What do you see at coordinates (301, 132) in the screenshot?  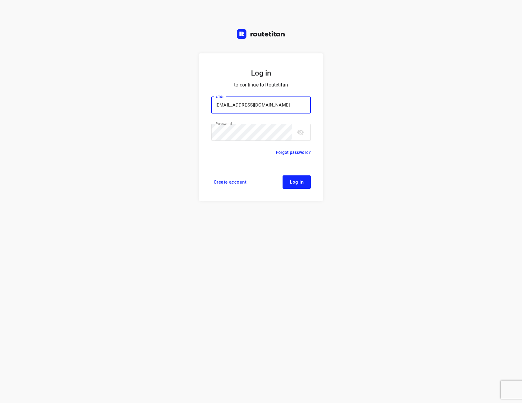 I see `button: toggle password visibility` at bounding box center [301, 132].